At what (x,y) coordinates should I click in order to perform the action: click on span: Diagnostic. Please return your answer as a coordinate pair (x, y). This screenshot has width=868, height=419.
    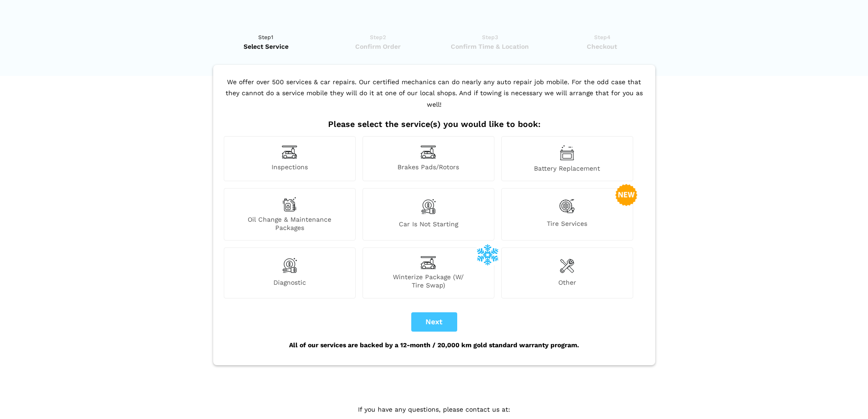
    Looking at the image, I should click on (290, 283).